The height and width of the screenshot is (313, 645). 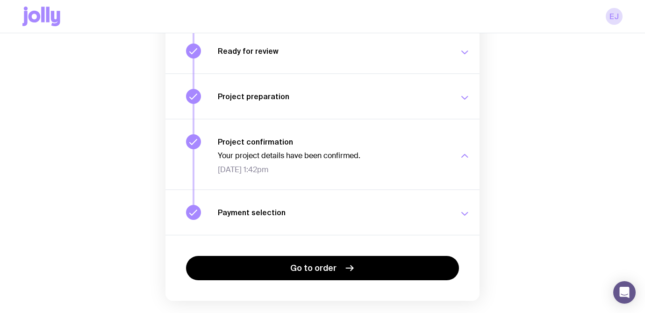 What do you see at coordinates (615, 16) in the screenshot?
I see `a: EJ` at bounding box center [615, 16].